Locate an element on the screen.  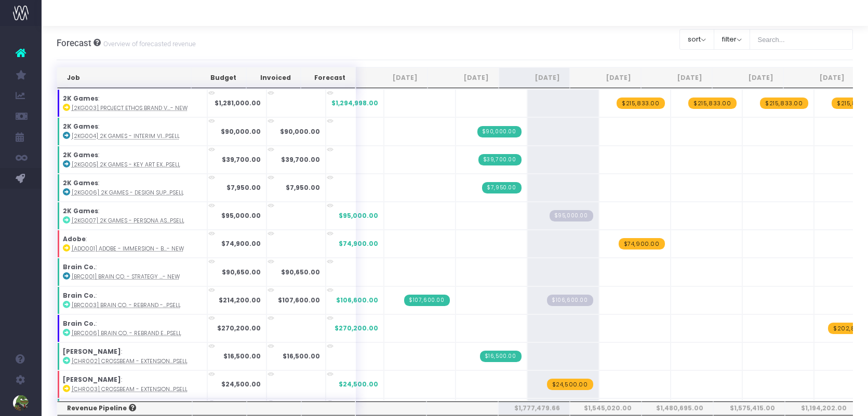
th: $1,575,415.00 is located at coordinates (749, 409).